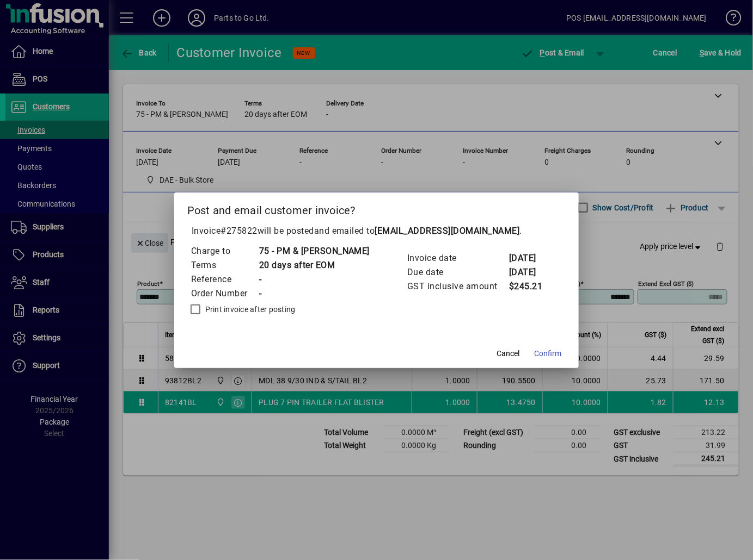 This screenshot has height=560, width=753. What do you see at coordinates (548, 353) in the screenshot?
I see `span: Confirm` at bounding box center [548, 353].